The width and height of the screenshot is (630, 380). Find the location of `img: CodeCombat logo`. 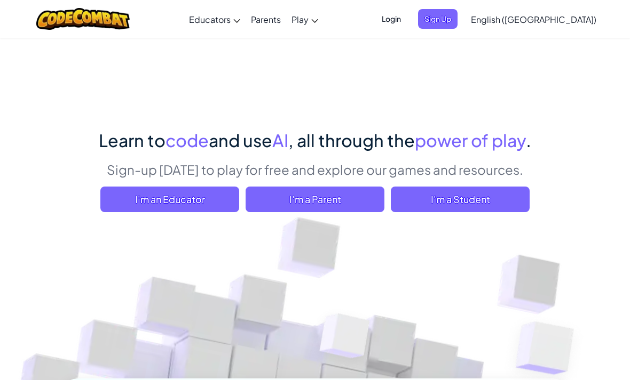

img: CodeCombat logo is located at coordinates (83, 19).